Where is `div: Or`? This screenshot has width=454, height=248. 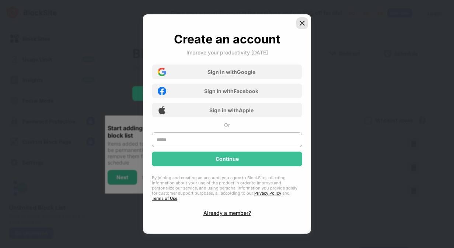 div: Or is located at coordinates (227, 125).